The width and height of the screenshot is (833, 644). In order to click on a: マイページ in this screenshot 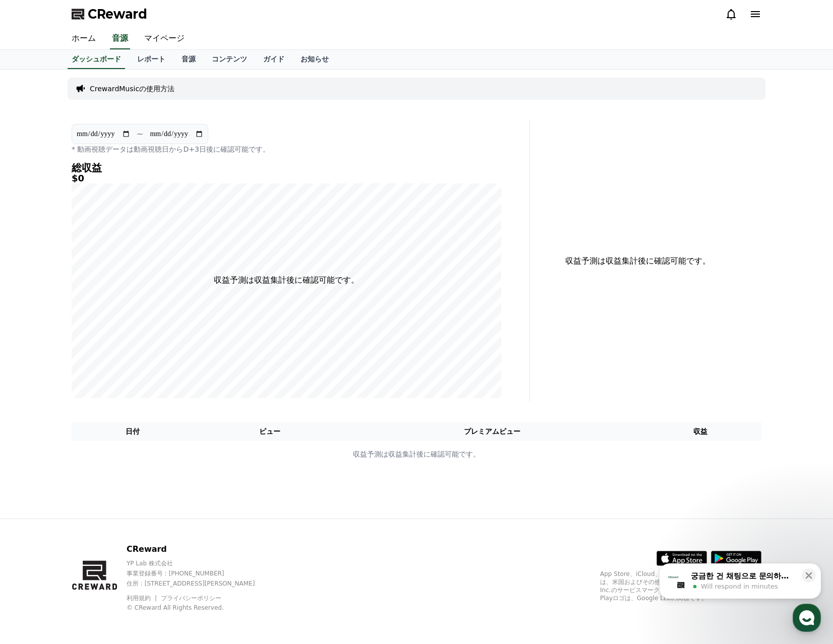, I will do `click(165, 39)`.